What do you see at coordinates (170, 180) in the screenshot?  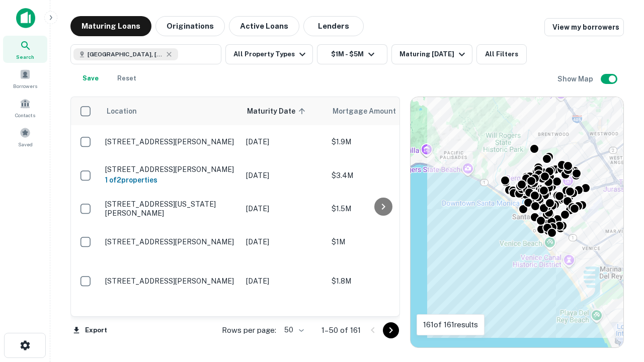 I see `h6: 1 of 2 properties` at bounding box center [170, 180].